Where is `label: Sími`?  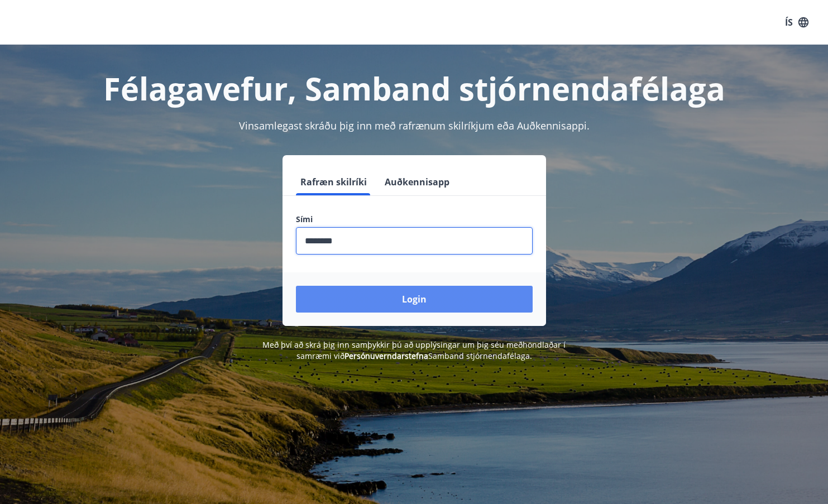 label: Sími is located at coordinates (414, 219).